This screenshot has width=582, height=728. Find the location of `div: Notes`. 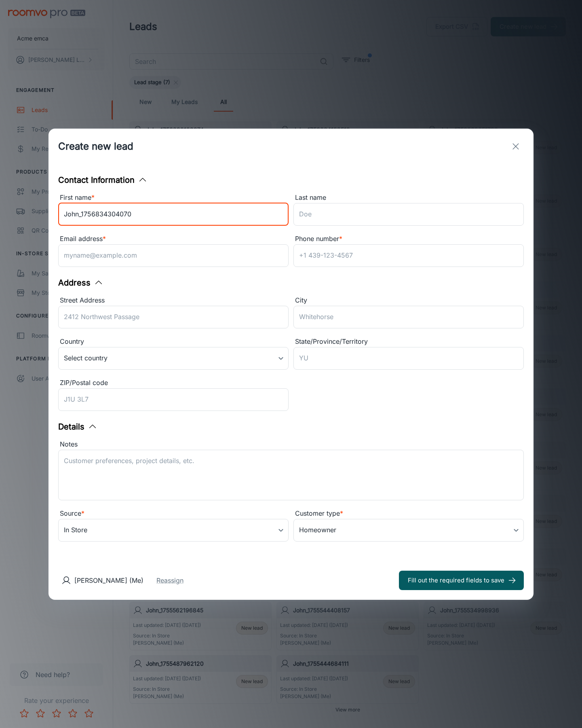

div: Notes is located at coordinates (291, 444).